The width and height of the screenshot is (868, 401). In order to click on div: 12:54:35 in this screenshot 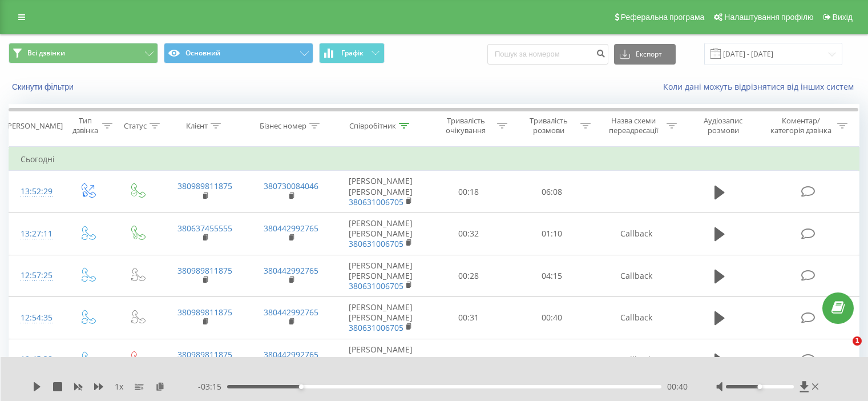, I will do `click(35, 318)`.